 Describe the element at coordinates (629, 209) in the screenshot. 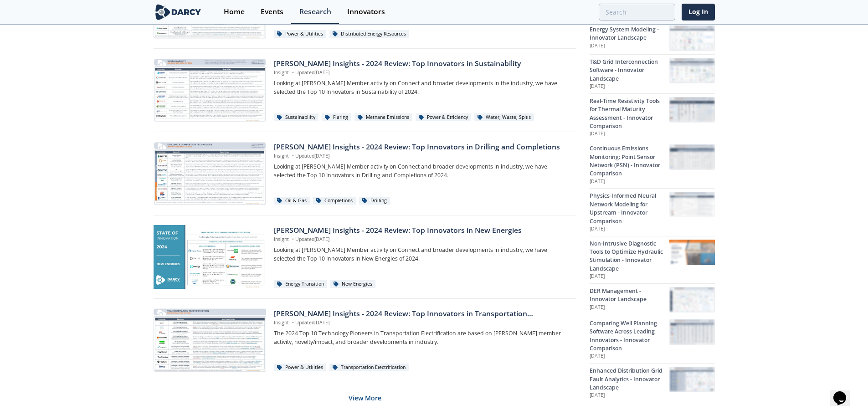

I see `div: Physics-Informed Neural Network Modeling for Upstream - Innovator Comparison` at that location.